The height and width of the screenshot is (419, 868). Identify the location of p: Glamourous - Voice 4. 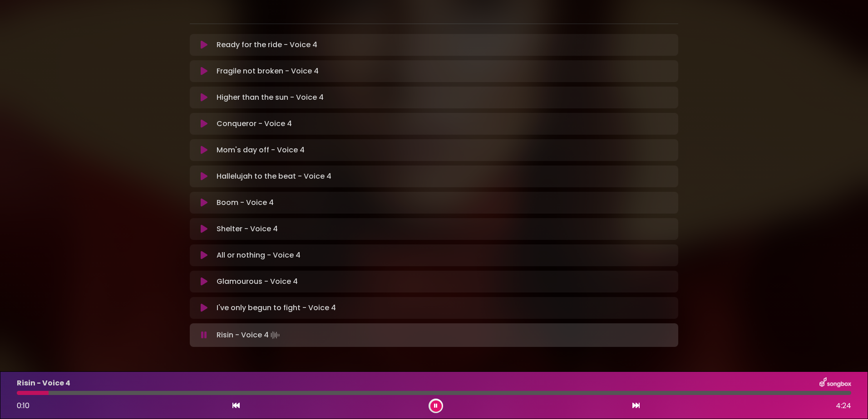
(256, 282).